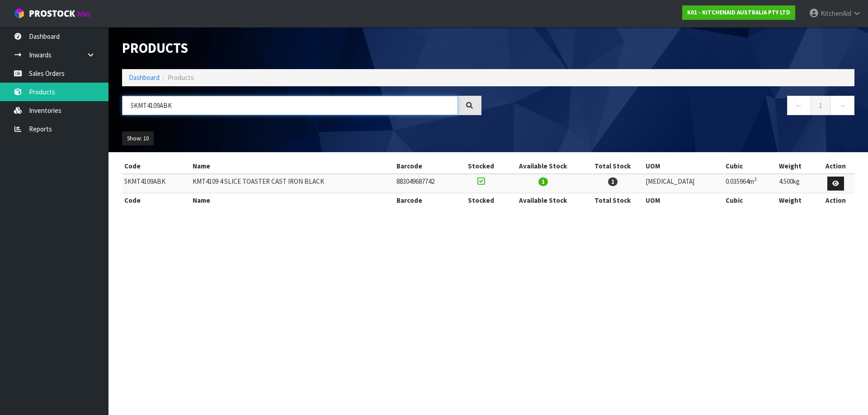 Image resolution: width=868 pixels, height=415 pixels. I want to click on span: Products, so click(181, 77).